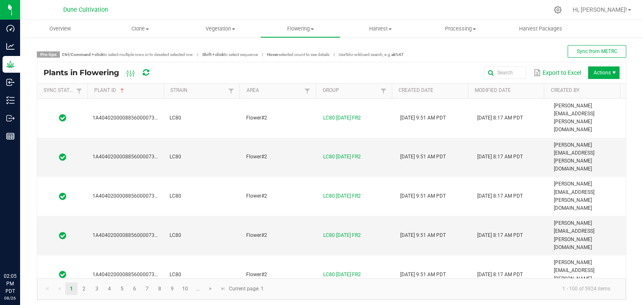 The image size is (643, 305). What do you see at coordinates (460, 29) in the screenshot?
I see `span: Processing` at bounding box center [460, 29].